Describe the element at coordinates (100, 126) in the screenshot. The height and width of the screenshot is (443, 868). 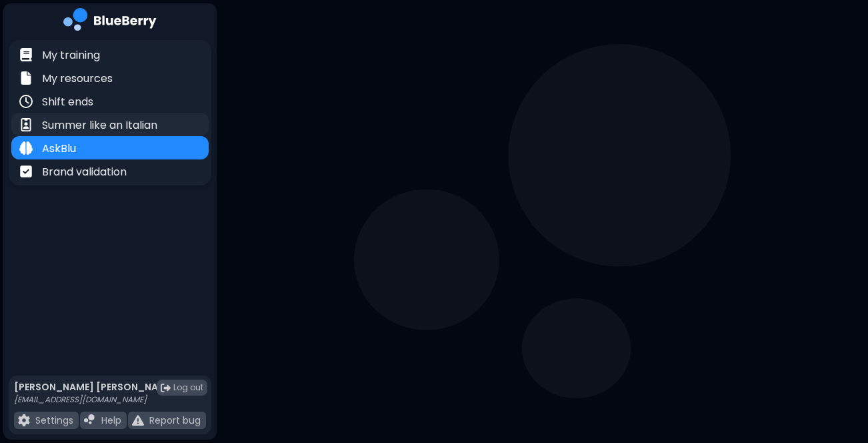
I see `p: Summer like an Italian` at that location.